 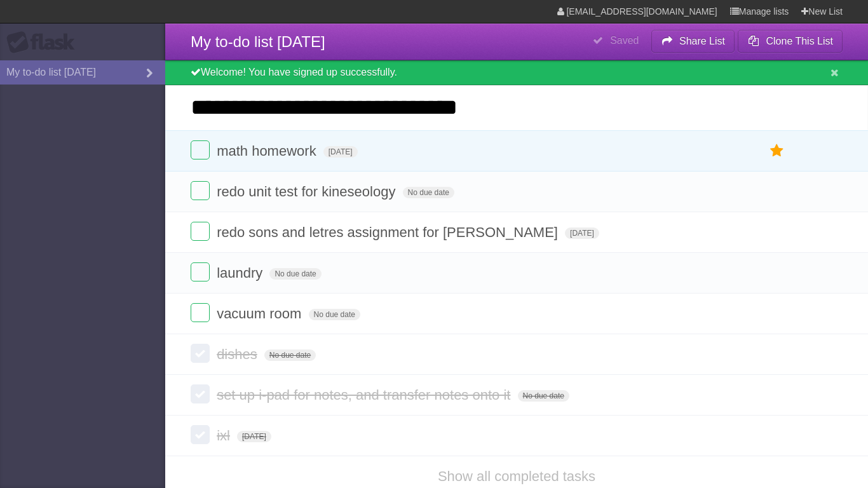 What do you see at coordinates (789, 42) in the screenshot?
I see `button: Clone This List` at bounding box center [789, 42].